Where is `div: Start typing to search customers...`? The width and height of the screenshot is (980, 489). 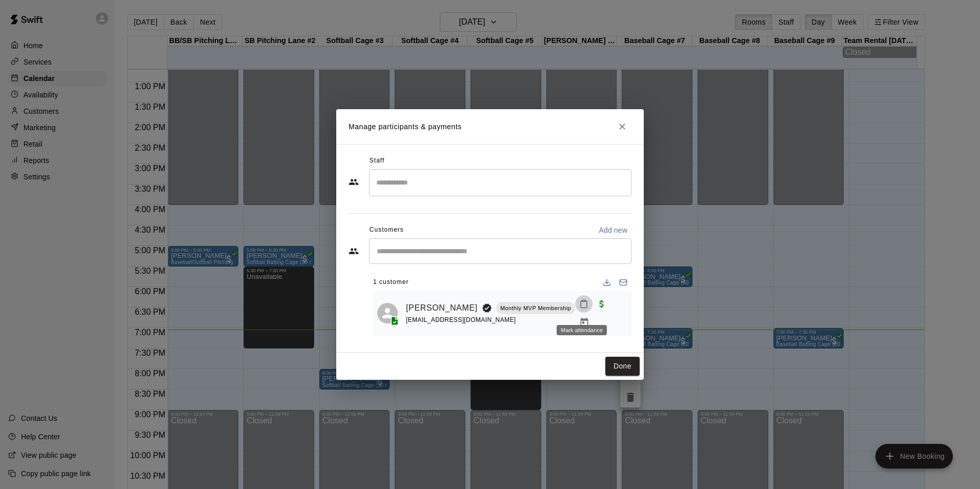
div: Start typing to search customers... is located at coordinates (500, 251).